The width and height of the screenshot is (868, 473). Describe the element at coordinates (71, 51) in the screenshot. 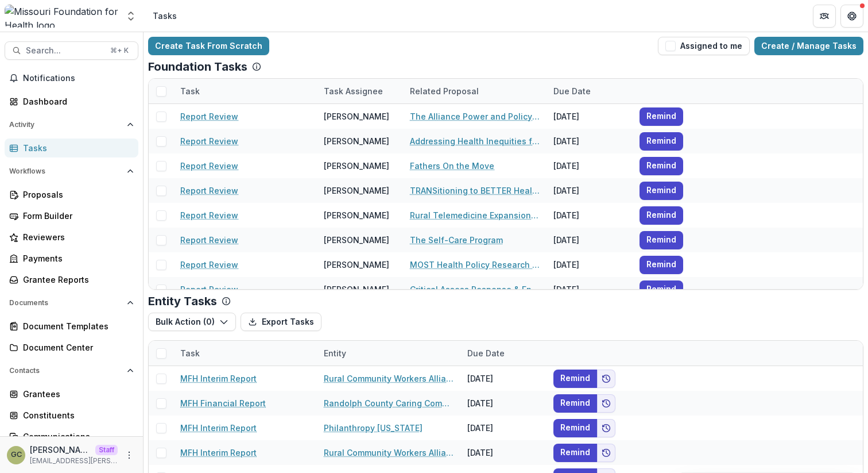

I see `button: Search...` at that location.